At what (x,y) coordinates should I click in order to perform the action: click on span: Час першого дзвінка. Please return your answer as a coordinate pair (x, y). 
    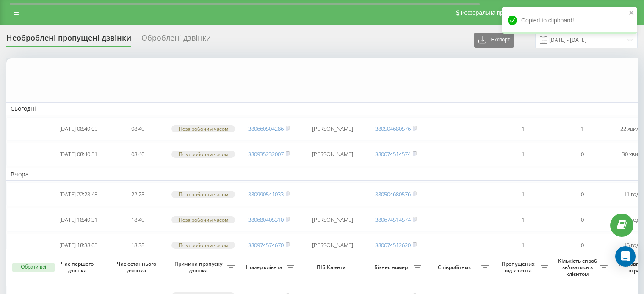
    Looking at the image, I should click on (78, 267).